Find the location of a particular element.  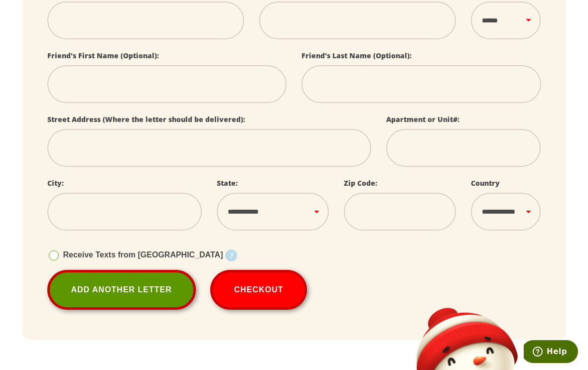

label: Country is located at coordinates (485, 183).